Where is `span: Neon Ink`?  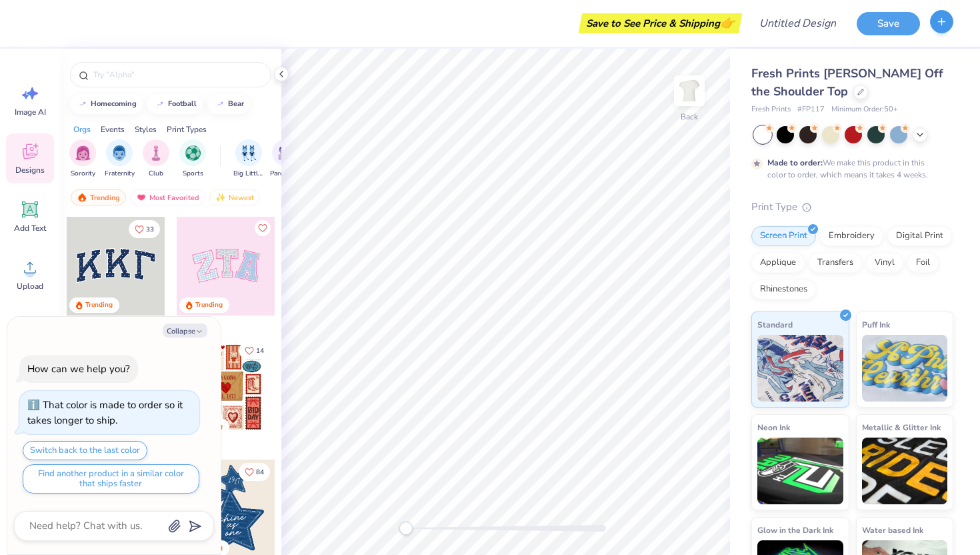 span: Neon Ink is located at coordinates (773, 427).